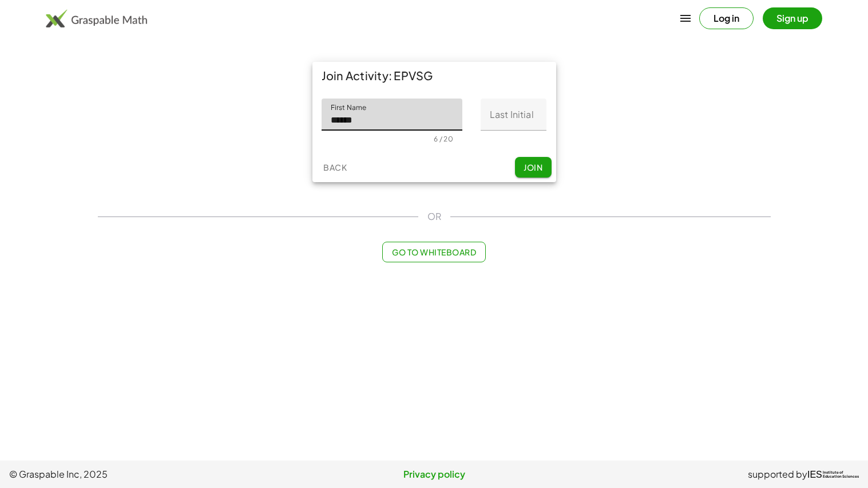 This screenshot has height=488, width=868. Describe the element at coordinates (726, 18) in the screenshot. I see `button: Log in` at that location.